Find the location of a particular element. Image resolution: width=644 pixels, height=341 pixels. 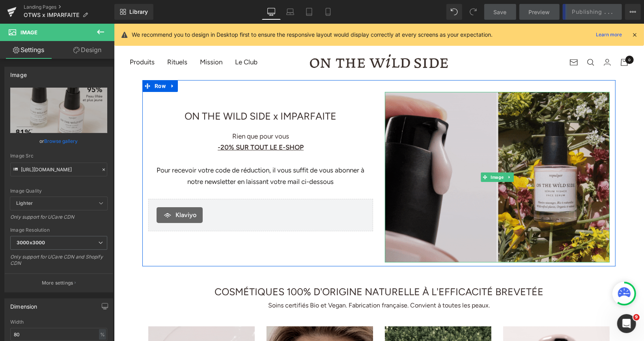

a: Connexion is located at coordinates (493, 38).